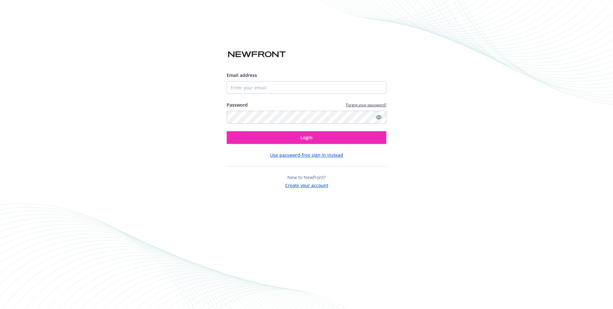  What do you see at coordinates (366, 105) in the screenshot?
I see `a: Forgot your password?` at bounding box center [366, 105].